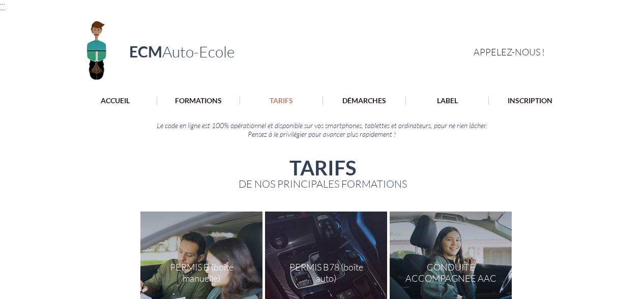 The image size is (644, 299). What do you see at coordinates (115, 101) in the screenshot?
I see `p: ACCUEIL` at bounding box center [115, 101].